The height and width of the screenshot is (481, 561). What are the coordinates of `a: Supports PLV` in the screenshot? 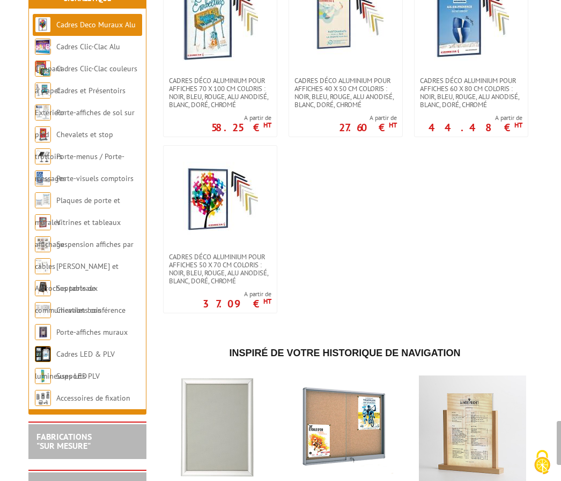 It's located at (78, 376).